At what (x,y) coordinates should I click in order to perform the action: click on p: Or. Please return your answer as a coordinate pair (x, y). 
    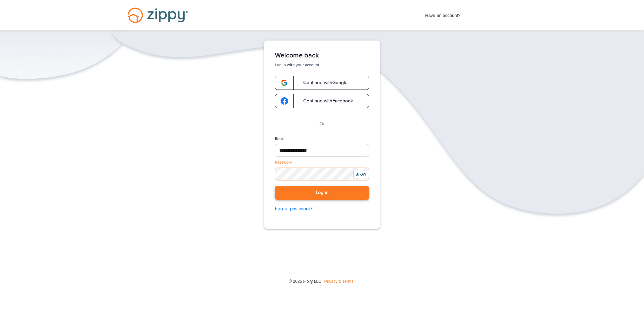
    Looking at the image, I should click on (322, 124).